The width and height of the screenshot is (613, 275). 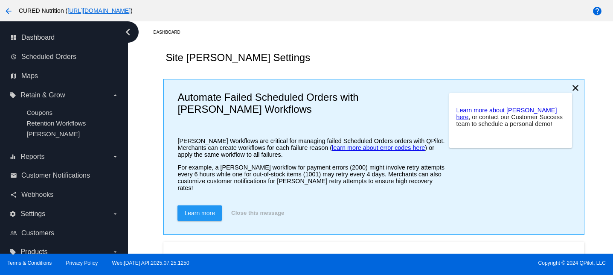 I want to click on span: Reports, so click(x=32, y=157).